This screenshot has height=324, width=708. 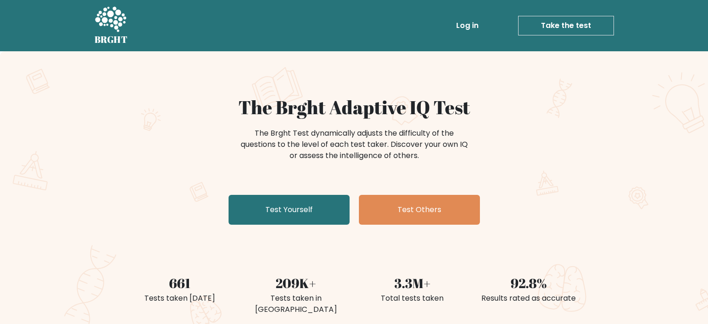 What do you see at coordinates (180, 283) in the screenshot?
I see `div: 661` at bounding box center [180, 283].